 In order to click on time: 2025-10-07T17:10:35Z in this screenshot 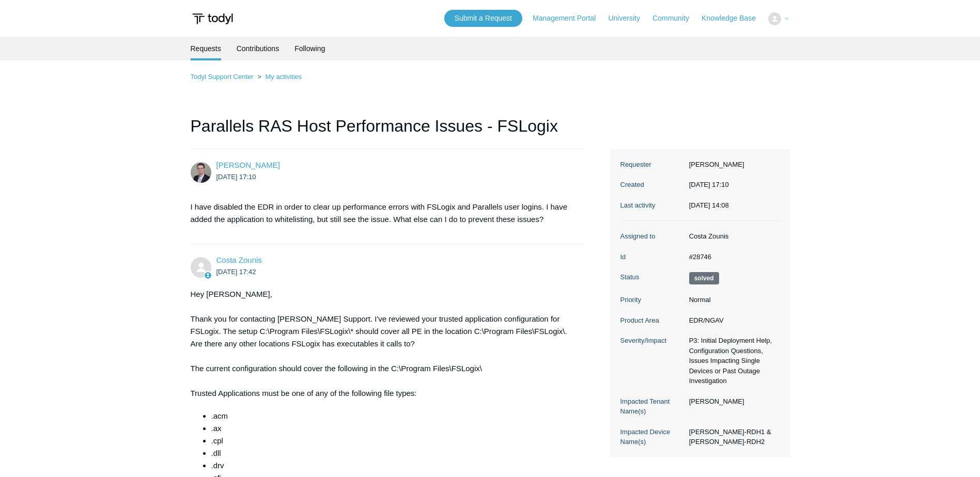, I will do `click(236, 177)`.